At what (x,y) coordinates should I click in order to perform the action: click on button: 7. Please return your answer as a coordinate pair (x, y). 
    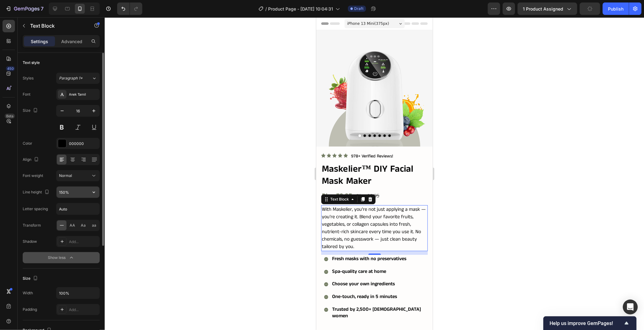
    Looking at the image, I should click on (24, 9).